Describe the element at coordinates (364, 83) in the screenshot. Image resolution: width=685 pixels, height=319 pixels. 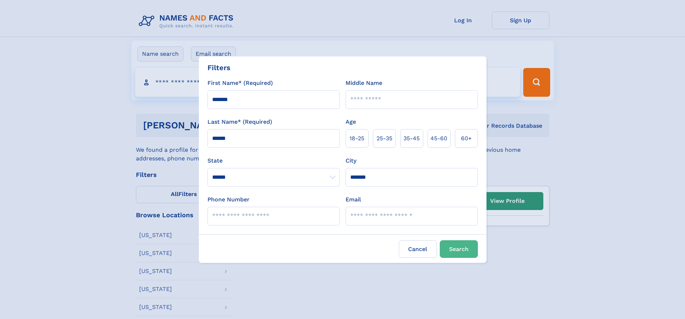
I see `label: Middle Name` at that location.